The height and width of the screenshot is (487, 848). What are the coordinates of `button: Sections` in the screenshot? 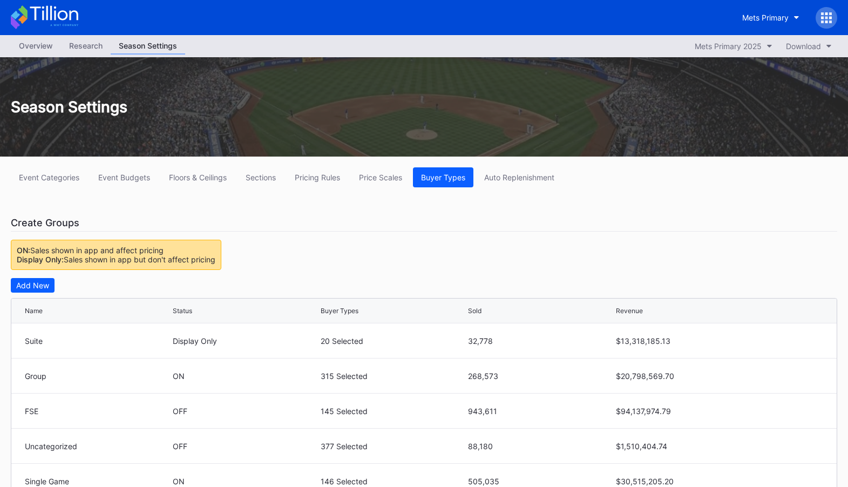 It's located at (261, 177).